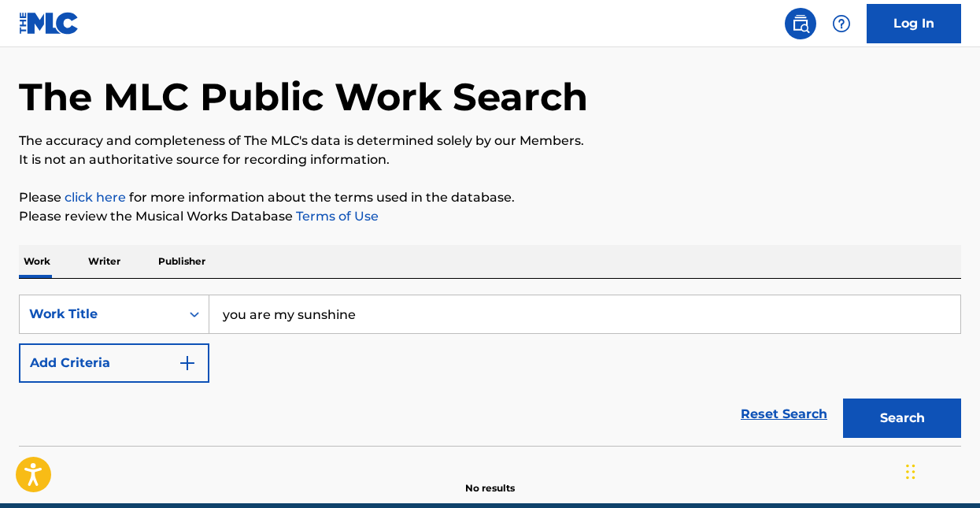 The image size is (980, 508). Describe the element at coordinates (490, 370) in the screenshot. I see `form: Search Form` at that location.